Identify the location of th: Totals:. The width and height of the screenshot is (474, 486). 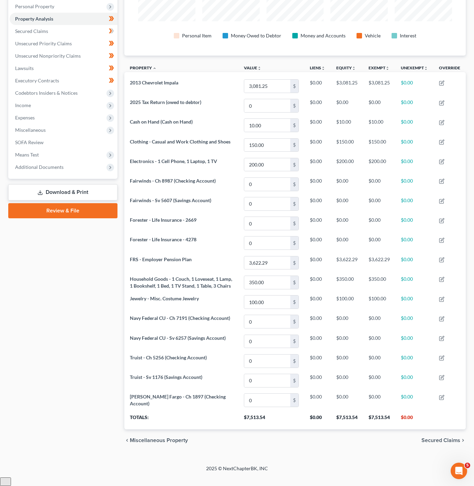
(181, 420).